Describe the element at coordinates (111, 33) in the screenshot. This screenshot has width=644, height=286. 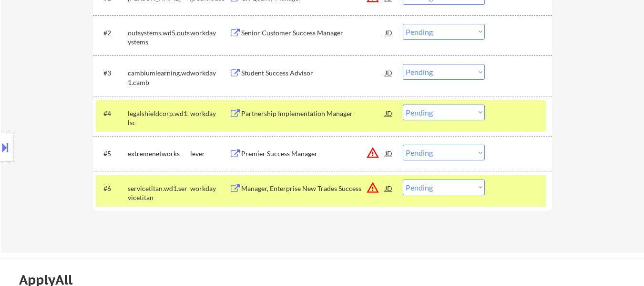
I see `div: #2` at that location.